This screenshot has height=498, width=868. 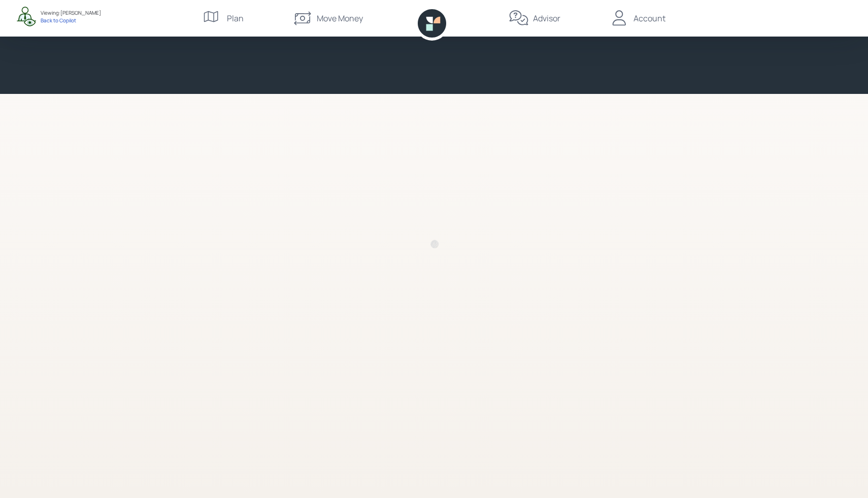 I want to click on img: Retirable loading, so click(x=434, y=244).